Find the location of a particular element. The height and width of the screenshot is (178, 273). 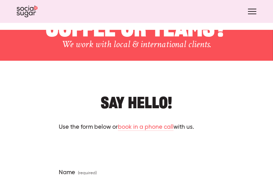

button: Open navigation menu is located at coordinates (252, 11).